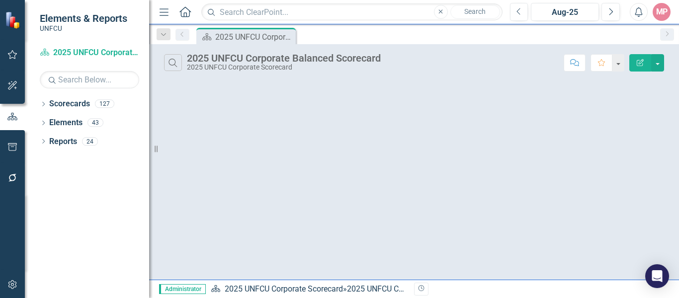 This screenshot has height=298, width=679. I want to click on a: Elements, so click(66, 123).